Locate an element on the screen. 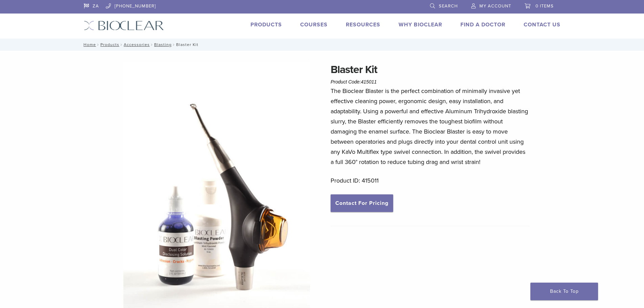 The height and width of the screenshot is (308, 644). a: Courses is located at coordinates (314, 25).